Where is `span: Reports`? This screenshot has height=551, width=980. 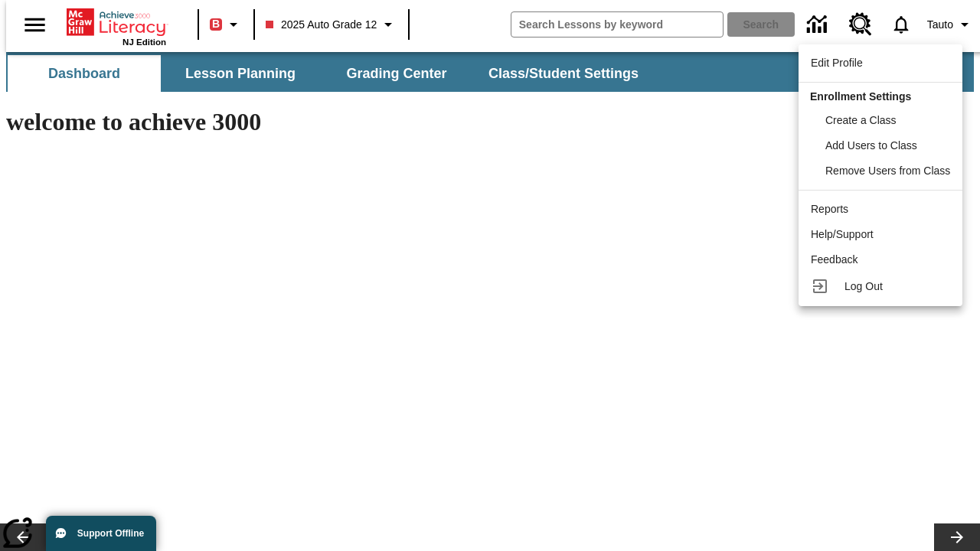 span: Reports is located at coordinates (829, 209).